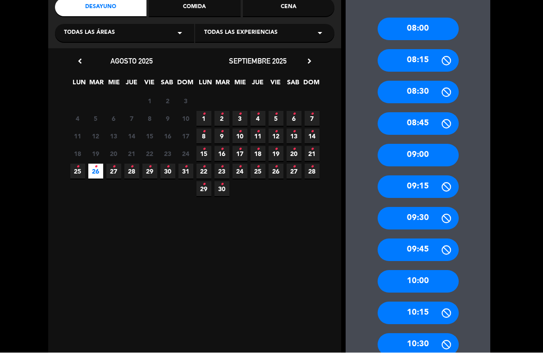 The height and width of the screenshot is (353, 543). I want to click on span: agosto 2025, so click(132, 61).